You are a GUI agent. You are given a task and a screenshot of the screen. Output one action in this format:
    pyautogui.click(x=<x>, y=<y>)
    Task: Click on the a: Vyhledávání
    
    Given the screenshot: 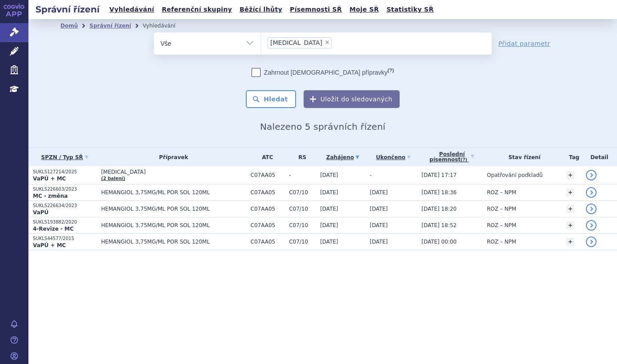 What is the action you would take?
    pyautogui.click(x=132, y=9)
    